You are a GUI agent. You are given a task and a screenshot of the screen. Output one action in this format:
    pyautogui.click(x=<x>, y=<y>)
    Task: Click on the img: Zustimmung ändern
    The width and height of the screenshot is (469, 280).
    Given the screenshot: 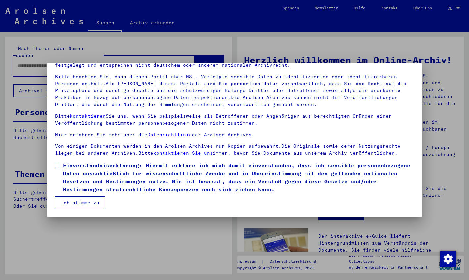 What is the action you would take?
    pyautogui.click(x=449, y=259)
    